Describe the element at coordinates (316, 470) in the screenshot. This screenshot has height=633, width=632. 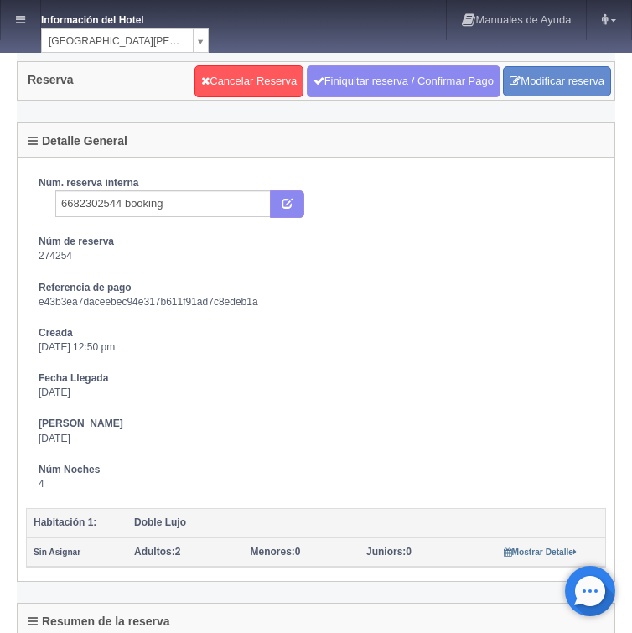
I see `dt: Núm Noches` at that location.